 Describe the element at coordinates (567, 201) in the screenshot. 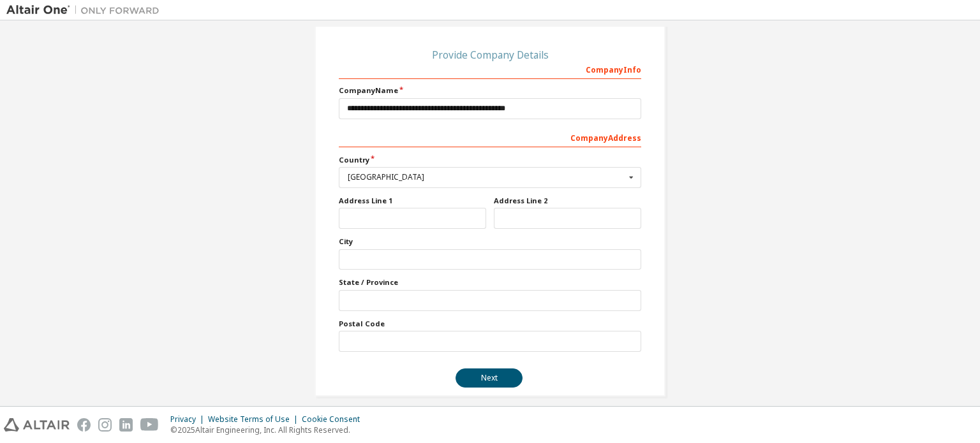

I see `label: Address Line 2` at that location.